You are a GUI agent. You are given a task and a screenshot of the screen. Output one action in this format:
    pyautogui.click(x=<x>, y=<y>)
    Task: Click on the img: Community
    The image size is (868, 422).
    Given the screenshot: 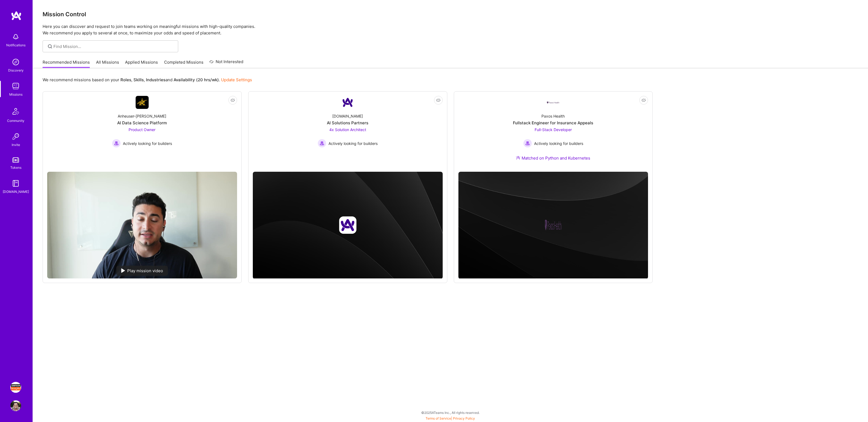 What is the action you would take?
    pyautogui.click(x=16, y=111)
    